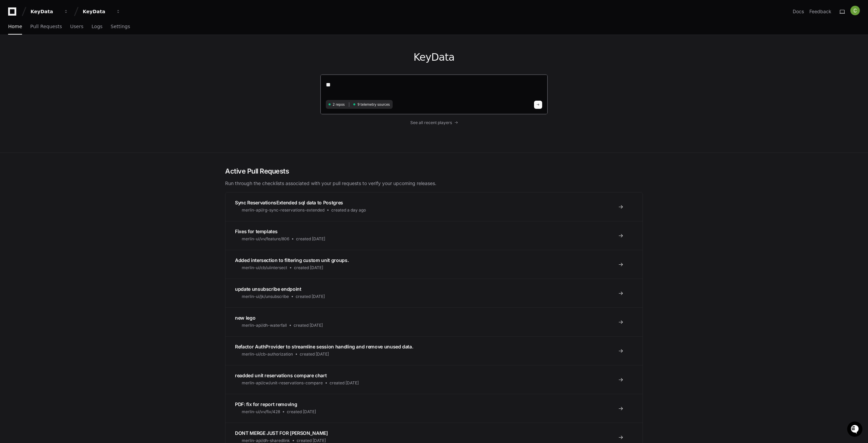  I want to click on a: Home, so click(15, 27).